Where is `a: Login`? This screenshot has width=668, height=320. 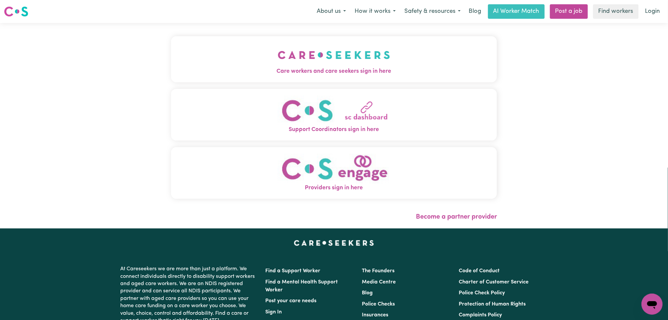 a: Login is located at coordinates (652, 12).